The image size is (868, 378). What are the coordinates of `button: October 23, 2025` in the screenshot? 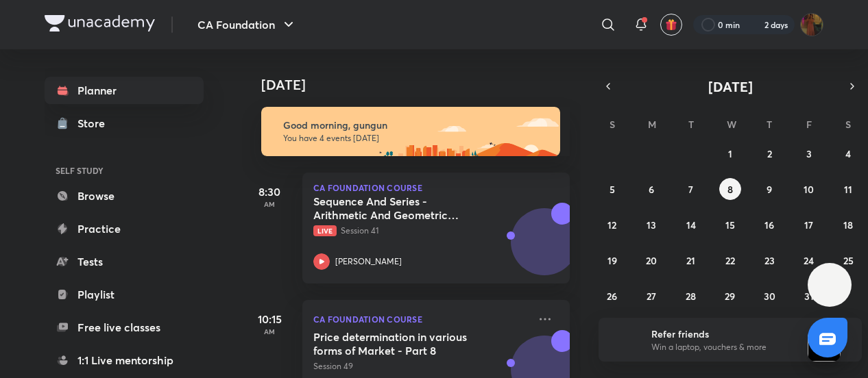 It's located at (769, 260).